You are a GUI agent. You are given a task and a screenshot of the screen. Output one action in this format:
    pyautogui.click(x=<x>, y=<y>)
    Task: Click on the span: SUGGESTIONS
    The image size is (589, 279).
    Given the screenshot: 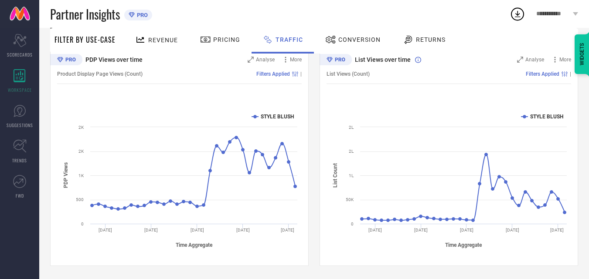 What is the action you would take?
    pyautogui.click(x=20, y=125)
    